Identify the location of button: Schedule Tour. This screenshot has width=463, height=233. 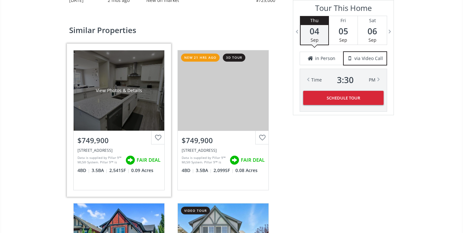
(343, 98).